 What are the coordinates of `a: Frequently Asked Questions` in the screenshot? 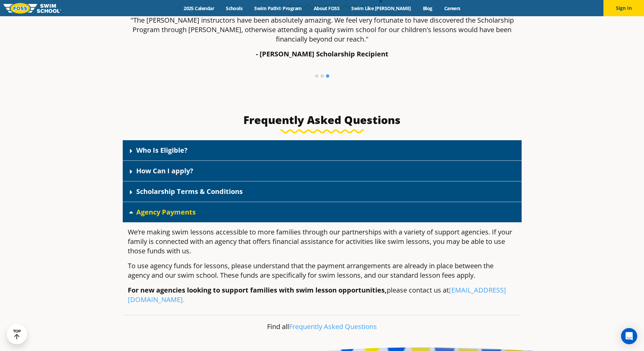 It's located at (333, 327).